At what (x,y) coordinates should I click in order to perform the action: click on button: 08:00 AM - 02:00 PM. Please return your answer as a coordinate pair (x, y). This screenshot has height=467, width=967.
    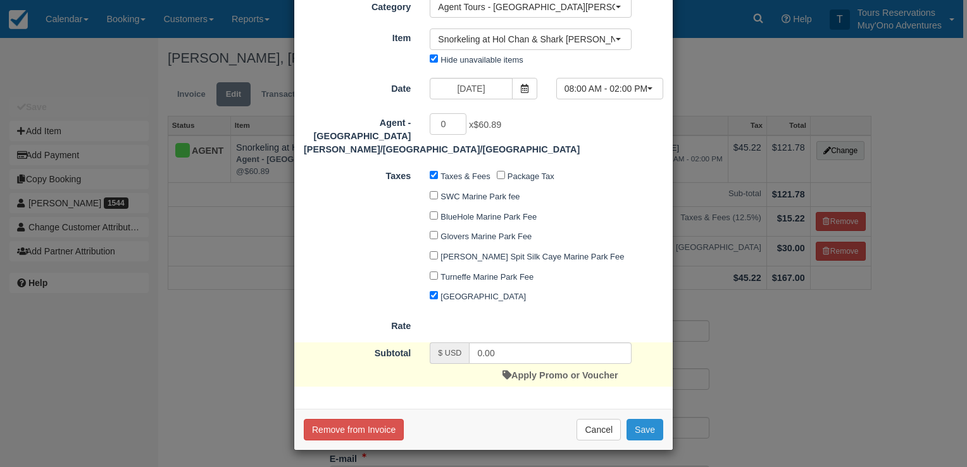
    Looking at the image, I should click on (609, 89).